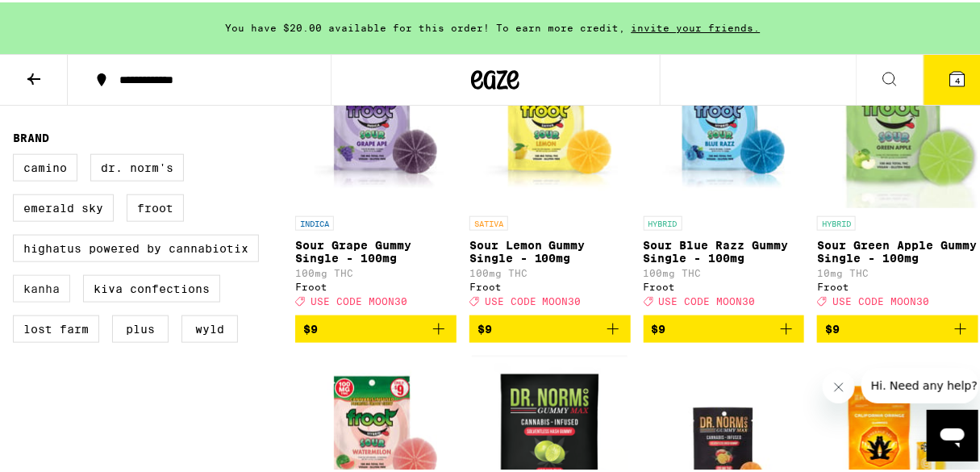 This screenshot has width=980, height=472. Describe the element at coordinates (155, 206) in the screenshot. I see `label: Froot` at that location.